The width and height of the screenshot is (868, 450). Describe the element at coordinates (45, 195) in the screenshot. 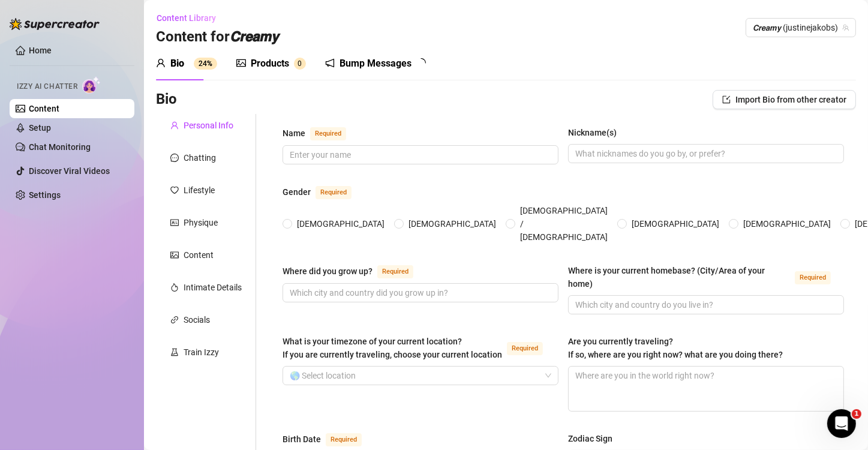

I see `a: Settings` at that location.